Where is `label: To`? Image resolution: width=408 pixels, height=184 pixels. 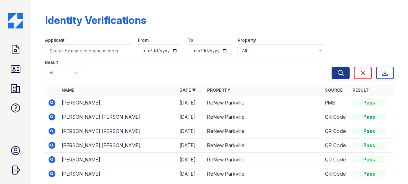 label: To is located at coordinates (190, 40).